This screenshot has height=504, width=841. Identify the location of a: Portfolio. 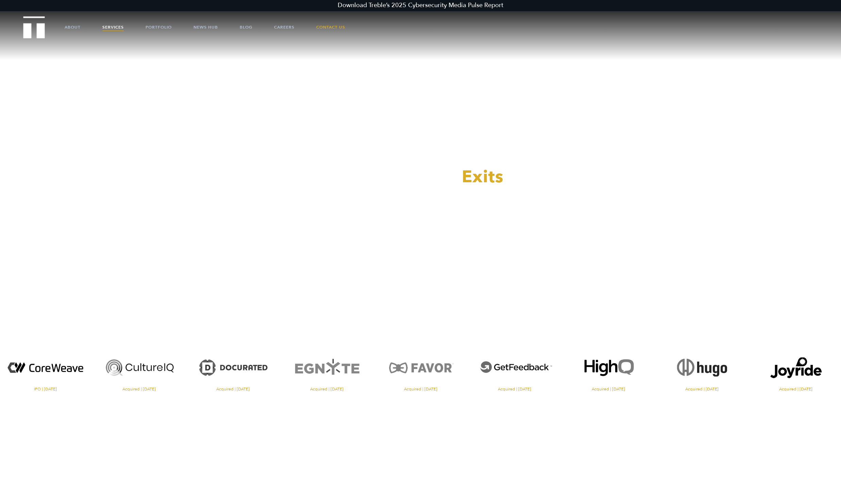
(158, 27).